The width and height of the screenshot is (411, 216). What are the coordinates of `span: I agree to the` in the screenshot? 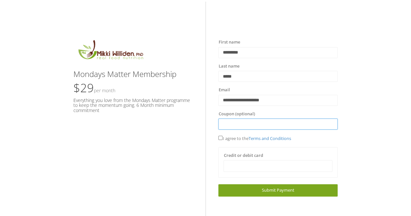 It's located at (254, 138).